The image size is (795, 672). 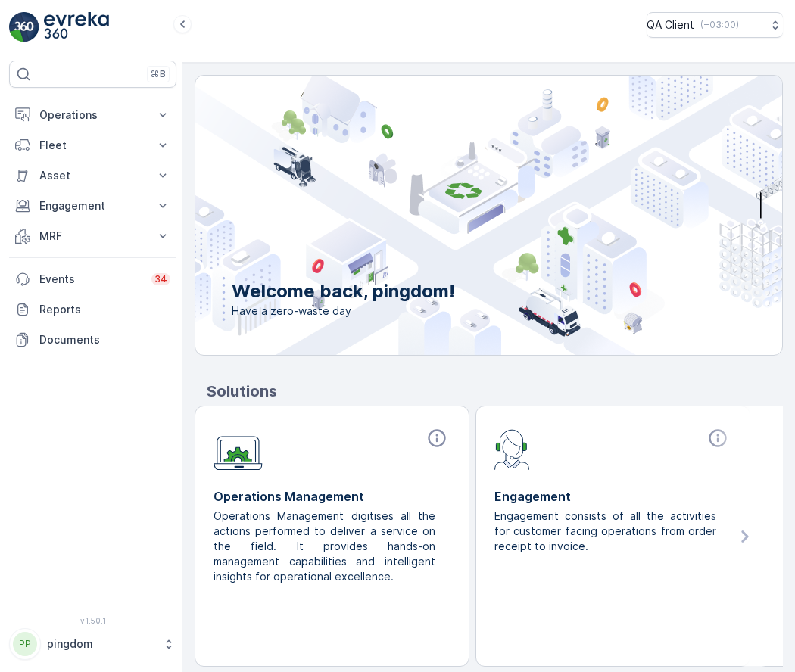 I want to click on p: ⌘B, so click(x=158, y=74).